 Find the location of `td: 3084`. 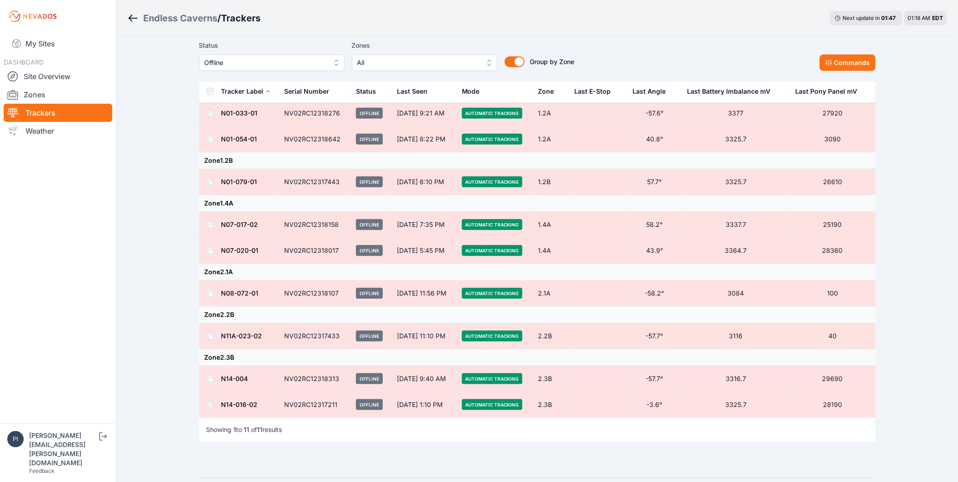

td: 3084 is located at coordinates (736, 293).